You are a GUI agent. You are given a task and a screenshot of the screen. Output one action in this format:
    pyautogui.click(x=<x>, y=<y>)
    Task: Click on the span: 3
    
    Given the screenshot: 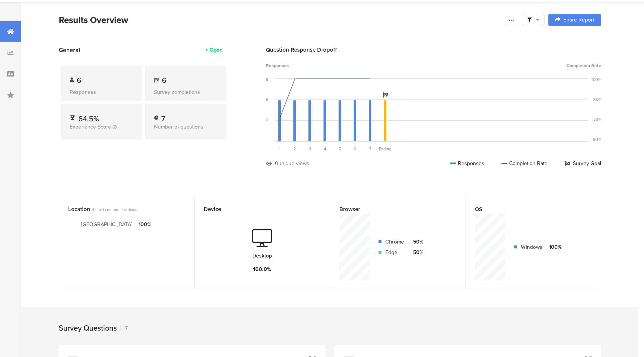 What is the action you would take?
    pyautogui.click(x=310, y=149)
    